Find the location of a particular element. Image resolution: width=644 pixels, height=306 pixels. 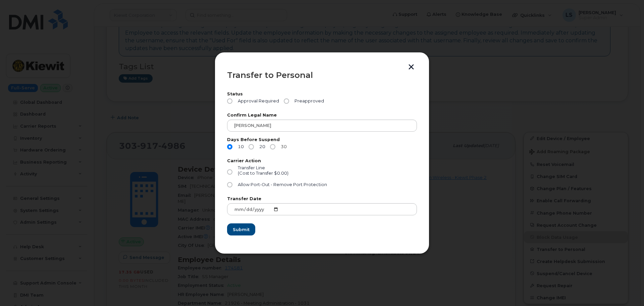

input: Approval Required is located at coordinates (230, 101).